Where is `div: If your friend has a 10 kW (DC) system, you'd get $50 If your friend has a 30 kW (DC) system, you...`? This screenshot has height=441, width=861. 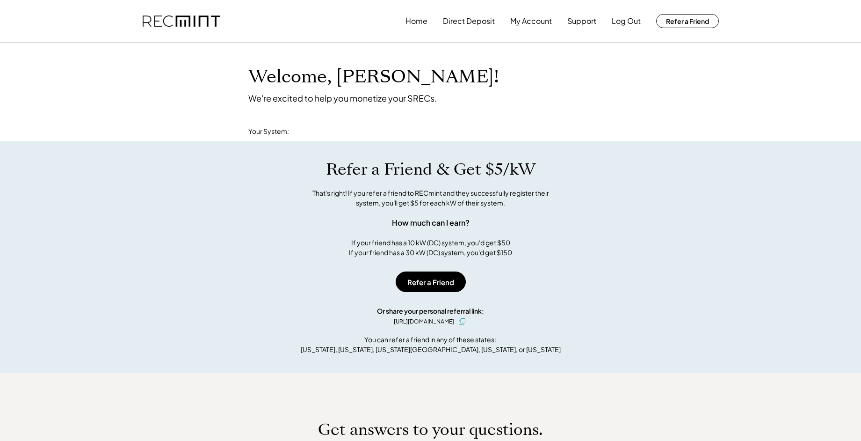
div: If your friend has a 10 kW (DC) system, you'd get $50 If your friend has a 30 kW (DC) system, you... is located at coordinates (430, 247).